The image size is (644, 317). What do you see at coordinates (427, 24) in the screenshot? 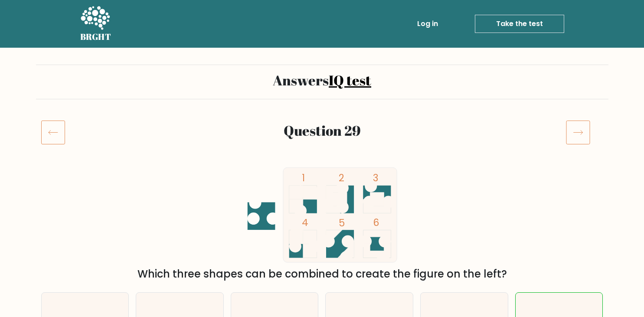
I see `a: Log in` at bounding box center [427, 24].